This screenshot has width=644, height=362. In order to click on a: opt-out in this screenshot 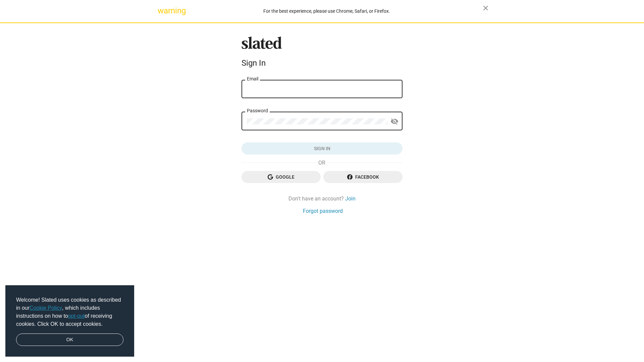, I will do `click(77, 316)`.